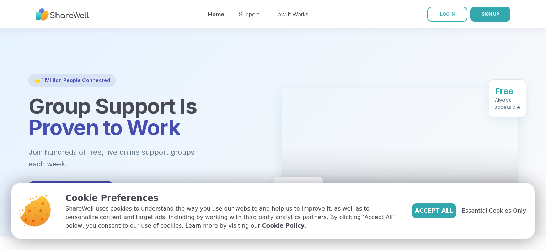 This screenshot has width=546, height=250. What do you see at coordinates (62, 14) in the screenshot?
I see `img: ShareWell Nav Logo` at bounding box center [62, 14].